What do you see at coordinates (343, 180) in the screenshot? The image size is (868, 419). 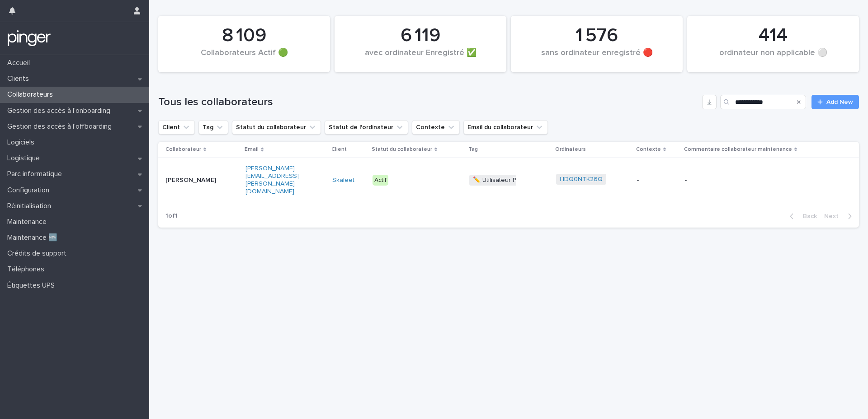 I see `a: Skaleet` at bounding box center [343, 180].